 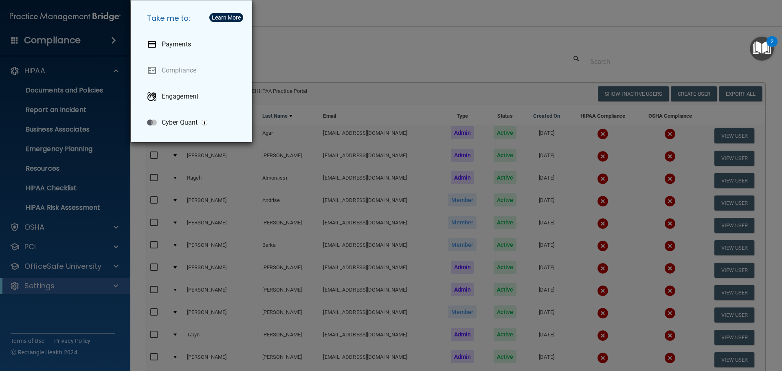 I want to click on button: Learn More, so click(x=226, y=18).